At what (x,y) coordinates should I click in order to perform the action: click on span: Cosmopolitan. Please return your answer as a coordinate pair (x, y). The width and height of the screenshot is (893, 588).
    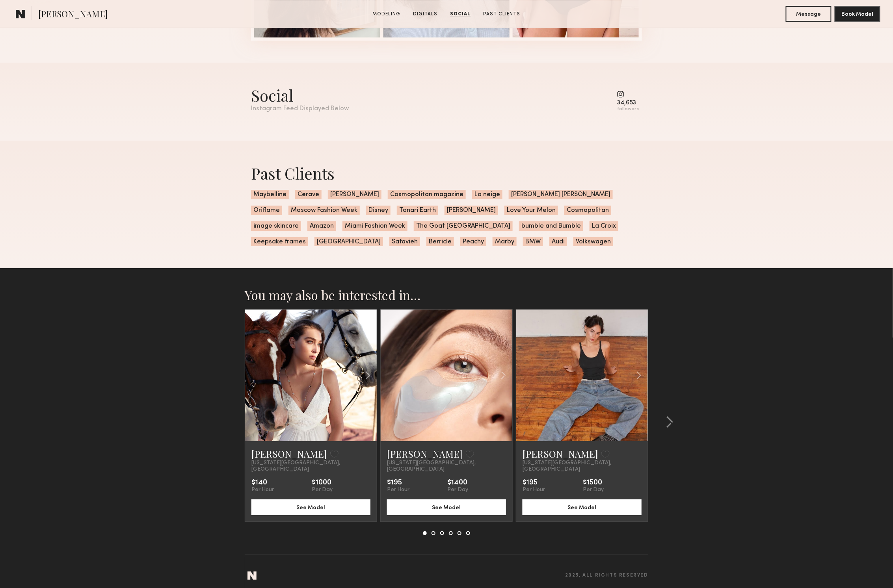
    Looking at the image, I should click on (588, 210).